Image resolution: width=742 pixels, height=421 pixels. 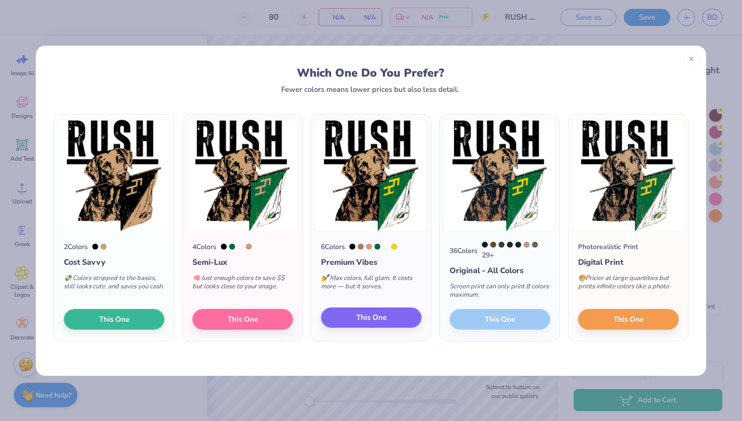 I want to click on img: 2 color option, so click(x=114, y=175).